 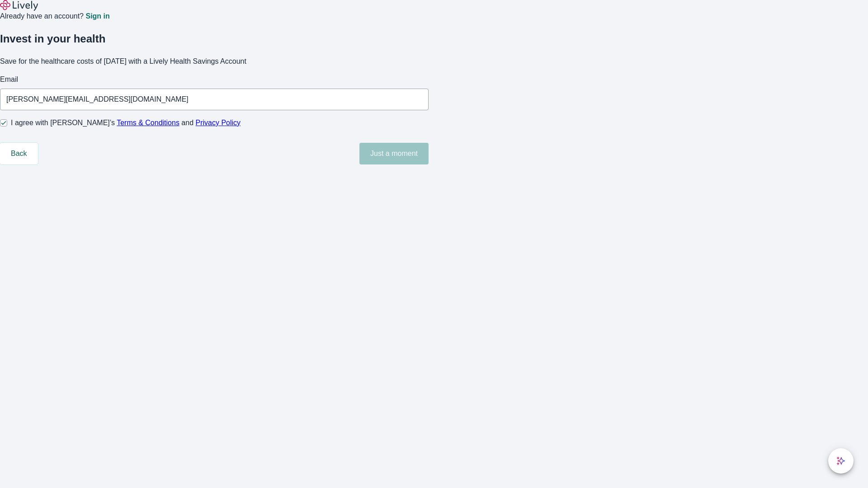 I want to click on a: Terms & Conditions, so click(x=147, y=122).